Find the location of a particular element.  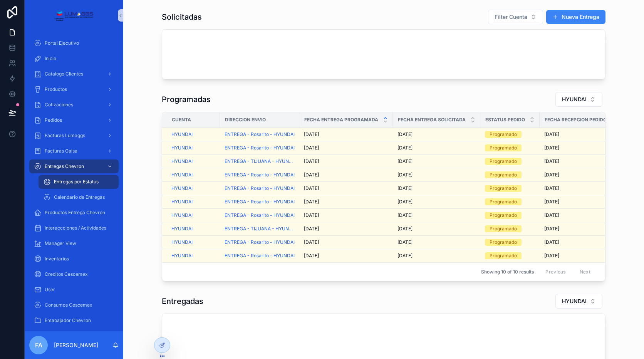

span: Emabajador Chevron is located at coordinates (68, 321).